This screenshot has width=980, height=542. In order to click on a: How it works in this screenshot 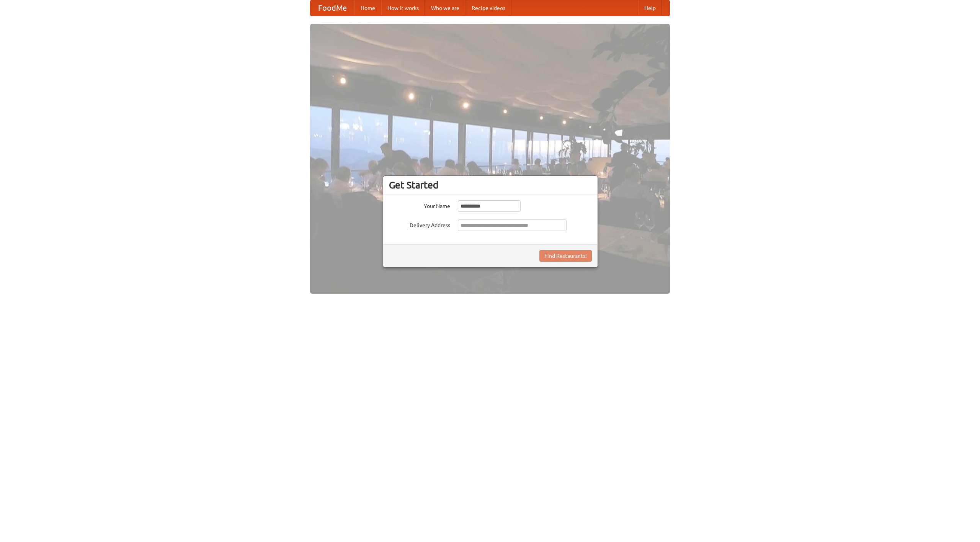, I will do `click(403, 8)`.